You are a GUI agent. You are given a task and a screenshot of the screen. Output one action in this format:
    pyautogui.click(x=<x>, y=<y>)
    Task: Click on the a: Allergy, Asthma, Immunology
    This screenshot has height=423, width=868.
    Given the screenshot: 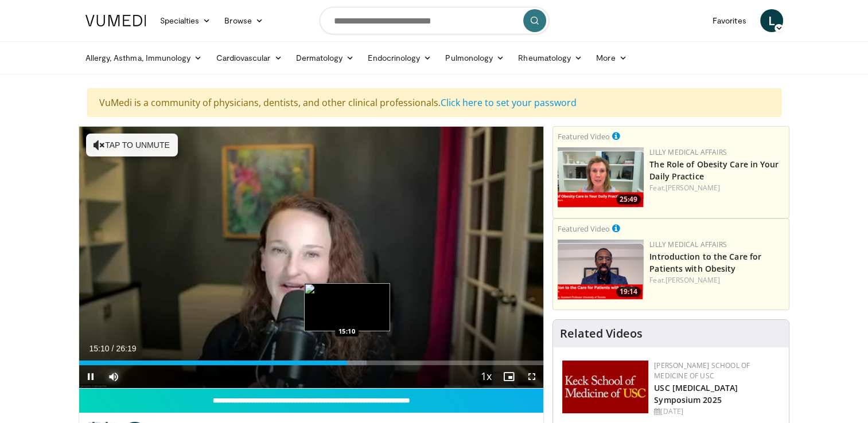 What is the action you would take?
    pyautogui.click(x=144, y=58)
    